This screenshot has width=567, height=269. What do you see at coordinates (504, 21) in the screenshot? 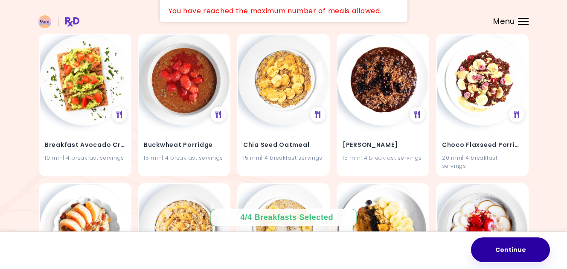
I see `span: Menu` at bounding box center [504, 21].